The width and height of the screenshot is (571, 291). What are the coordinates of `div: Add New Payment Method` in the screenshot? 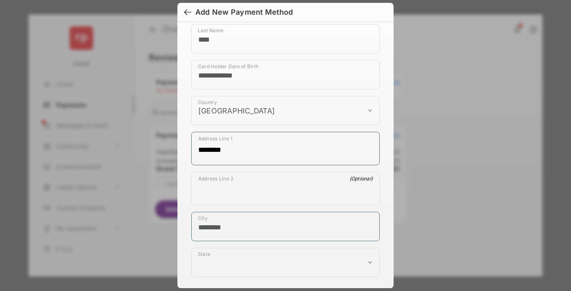 It's located at (244, 12).